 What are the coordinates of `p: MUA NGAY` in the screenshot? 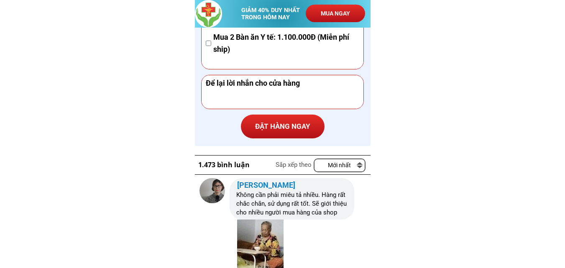 It's located at (335, 13).